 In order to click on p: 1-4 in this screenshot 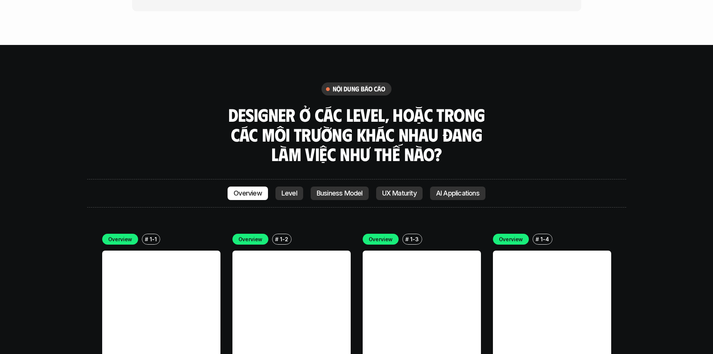, I will do `click(545, 239)`.